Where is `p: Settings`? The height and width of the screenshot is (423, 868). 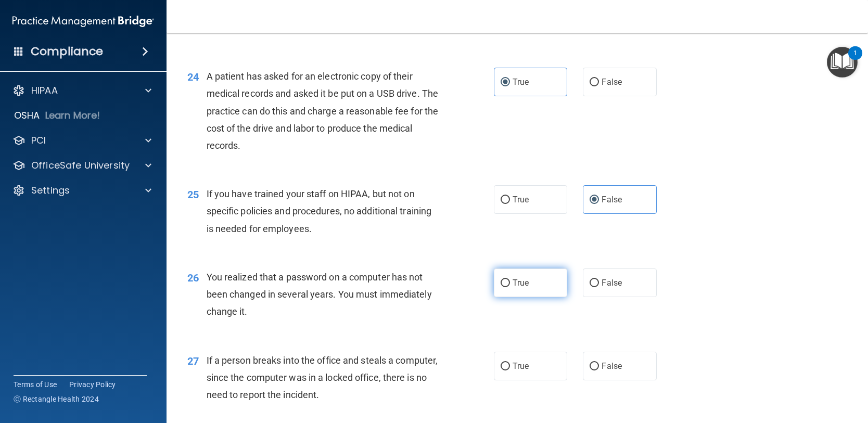 p: Settings is located at coordinates (51, 191).